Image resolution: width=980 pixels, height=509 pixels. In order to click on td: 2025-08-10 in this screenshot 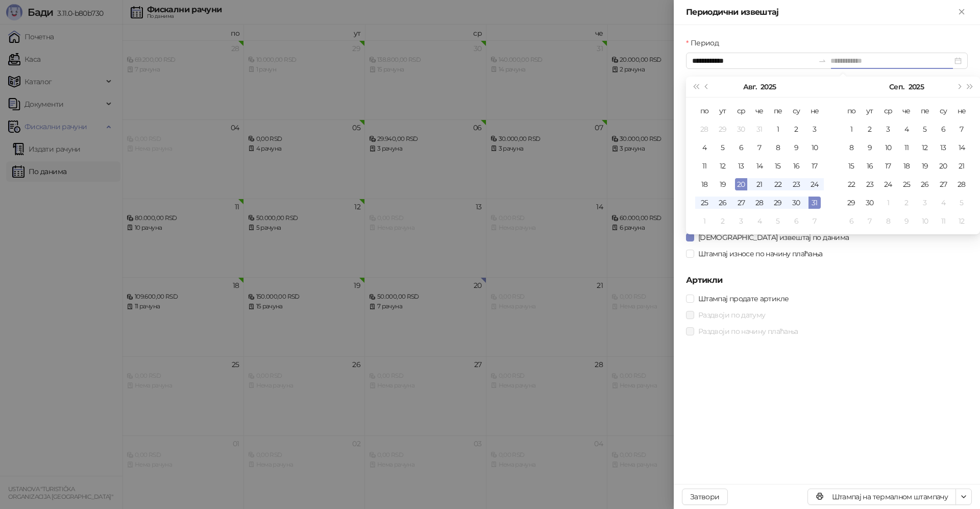, I will do `click(814, 148)`.